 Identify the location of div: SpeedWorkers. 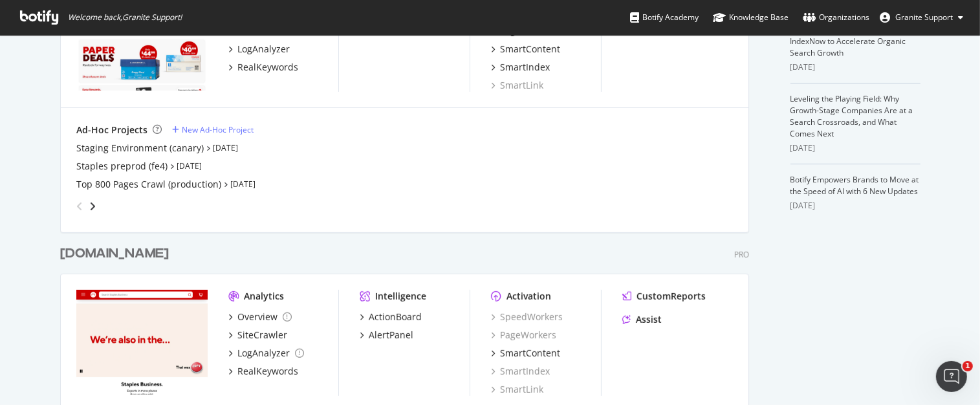
(527, 317).